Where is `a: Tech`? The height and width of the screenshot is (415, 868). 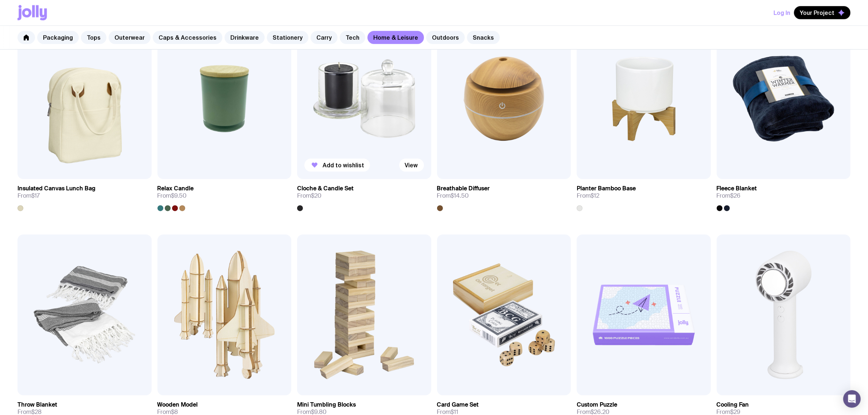 a: Tech is located at coordinates (352, 37).